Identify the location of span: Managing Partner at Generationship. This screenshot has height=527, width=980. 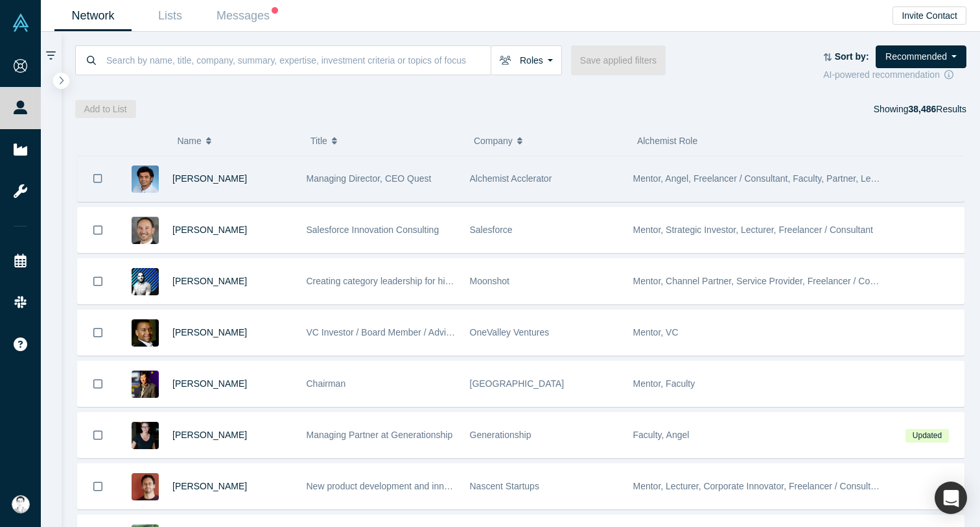
(380, 435).